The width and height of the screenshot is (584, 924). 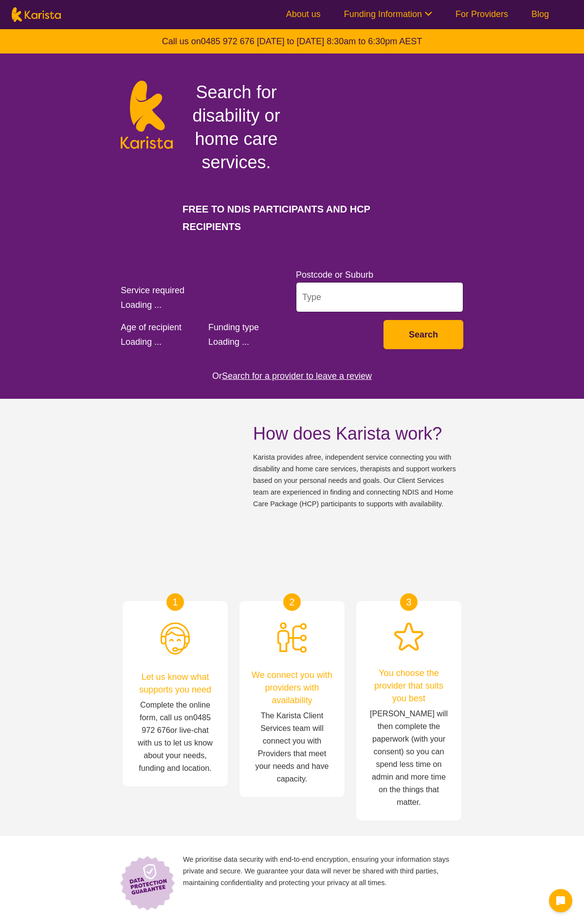 I want to click on label: Postcode or Suburb, so click(x=334, y=274).